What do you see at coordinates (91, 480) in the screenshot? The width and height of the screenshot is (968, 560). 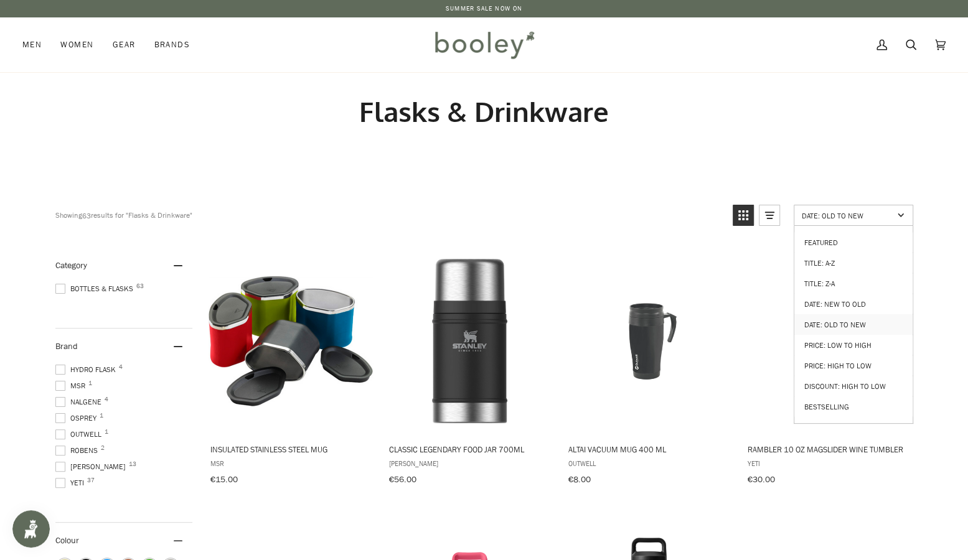 I see `span: 37` at bounding box center [91, 480].